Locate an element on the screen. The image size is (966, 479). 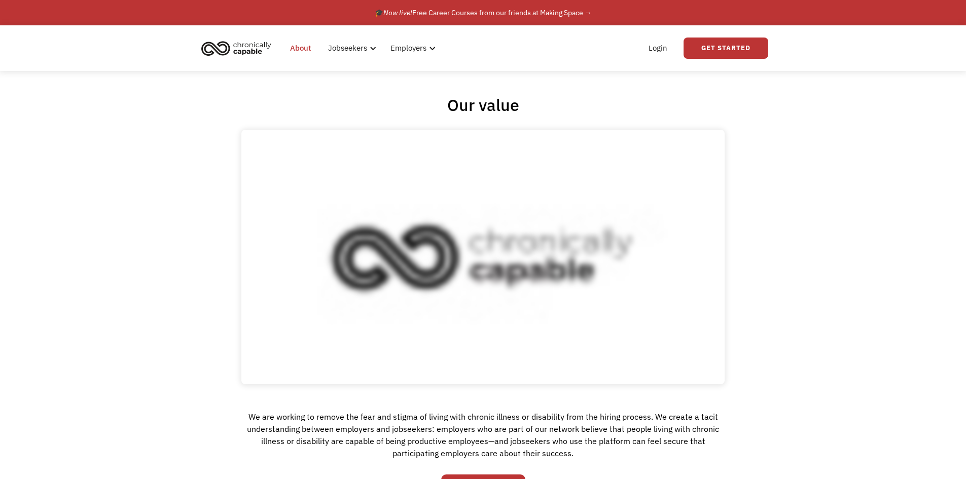
div: 🎓 Free Career Courses from our friends at Making Space → is located at coordinates (483, 13).